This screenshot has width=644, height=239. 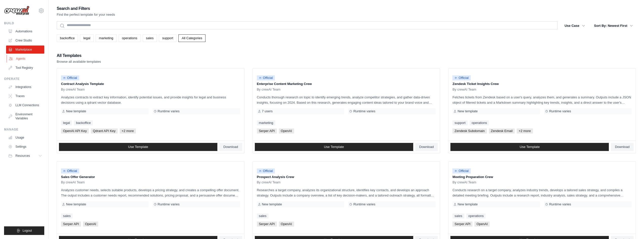 I want to click on p: Enterprise Content Marketing Crew, so click(x=346, y=84).